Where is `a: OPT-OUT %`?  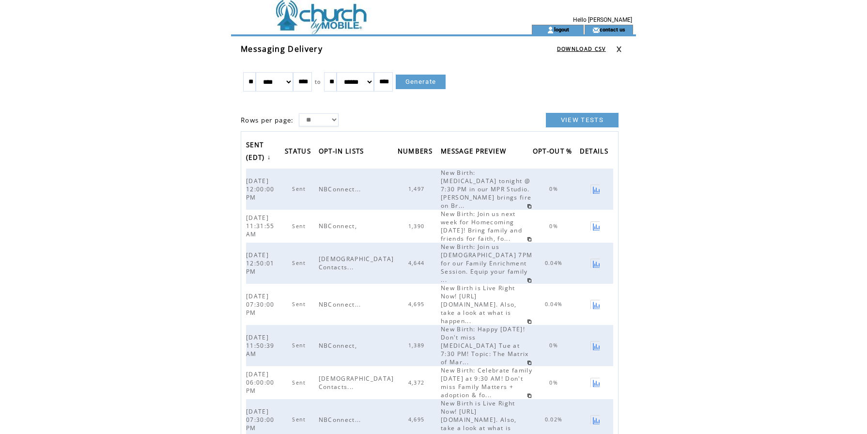
a: OPT-OUT % is located at coordinates (555, 152).